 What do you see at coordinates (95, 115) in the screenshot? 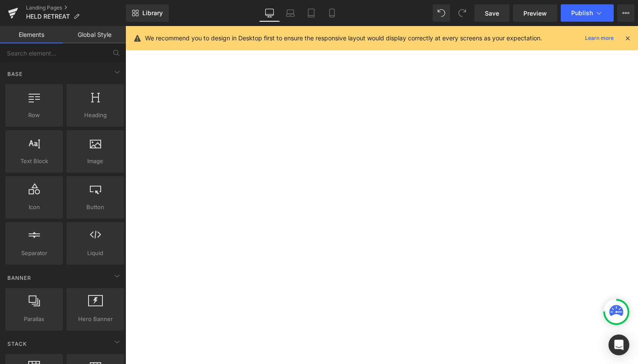
I see `span: Heading` at bounding box center [95, 115].